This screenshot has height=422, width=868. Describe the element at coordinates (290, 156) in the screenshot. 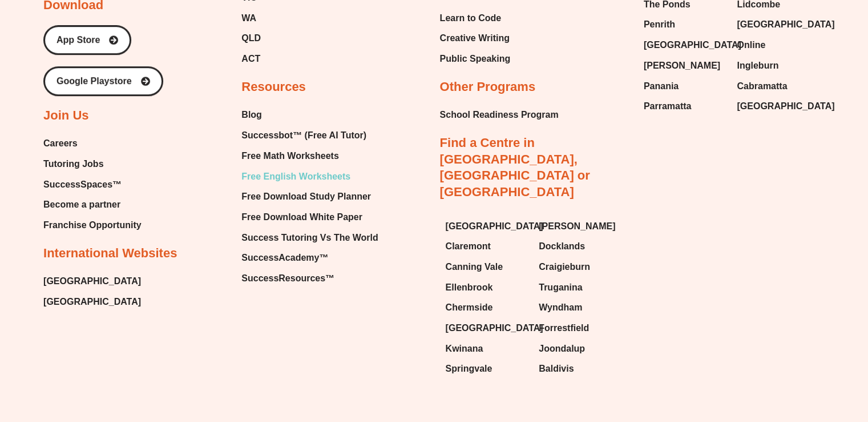

I see `span: Free Math Worksheets` at that location.